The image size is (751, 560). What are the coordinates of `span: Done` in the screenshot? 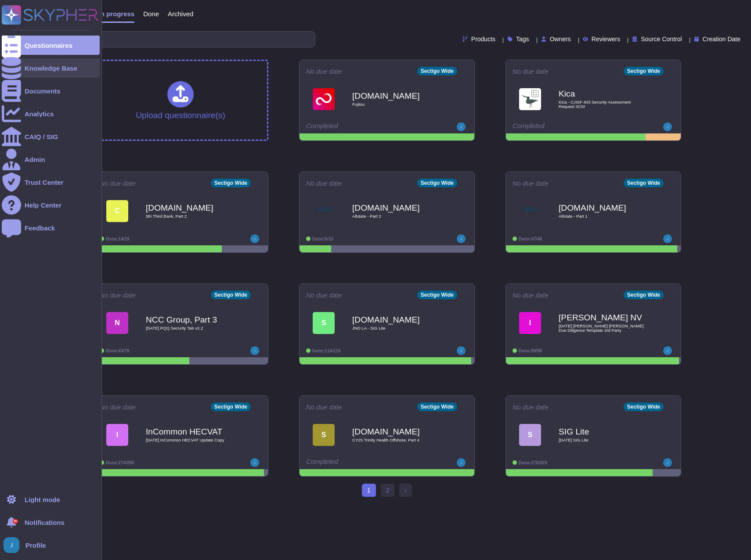 It's located at (151, 13).